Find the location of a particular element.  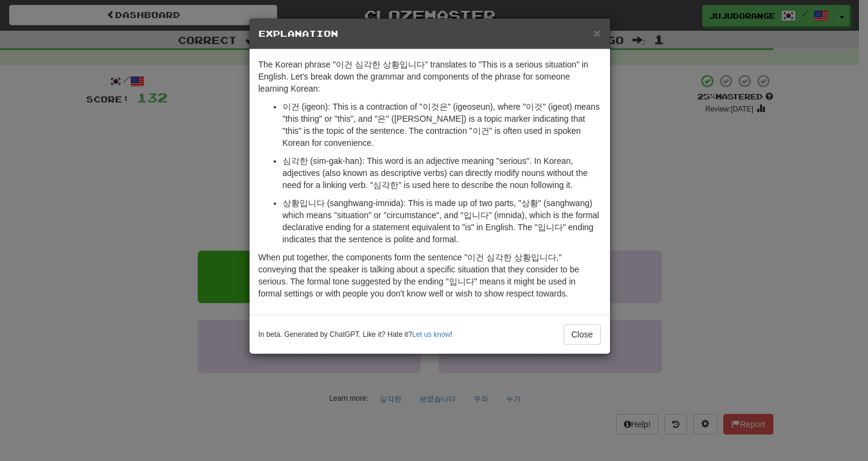

small: In beta. Generated by ChatGPT. Like it? Hate it? ! is located at coordinates (356, 335).